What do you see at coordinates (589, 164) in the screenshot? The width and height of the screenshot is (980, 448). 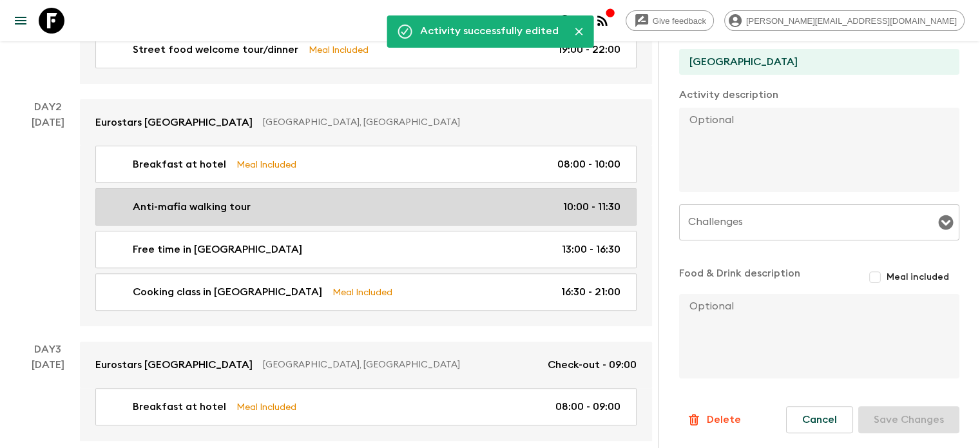 I see `p: 08:00 - 10:00` at bounding box center [589, 164].